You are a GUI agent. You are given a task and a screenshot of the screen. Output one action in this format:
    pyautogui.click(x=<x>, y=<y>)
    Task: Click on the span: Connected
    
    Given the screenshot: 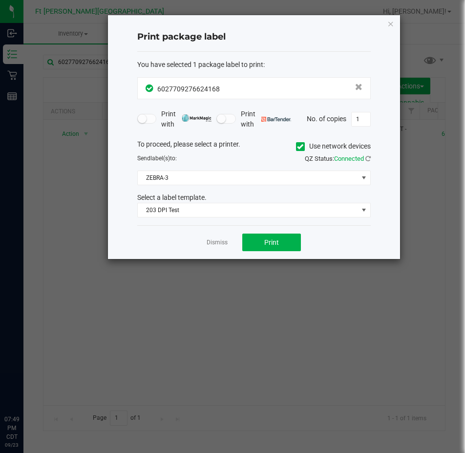 What is the action you would take?
    pyautogui.click(x=349, y=158)
    